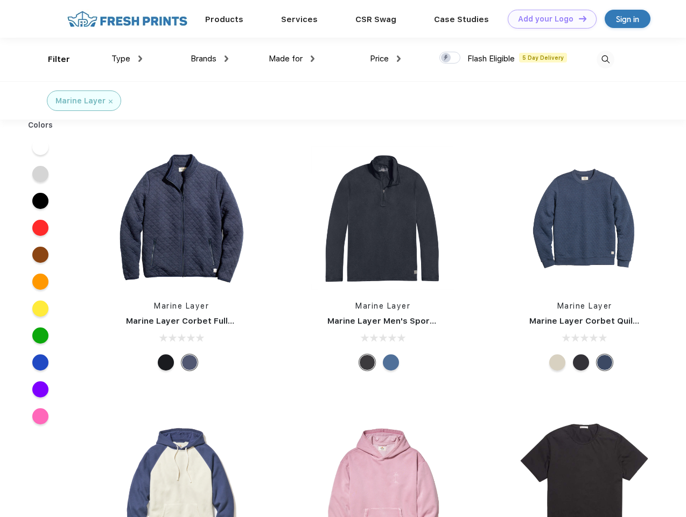  Describe the element at coordinates (557, 362) in the screenshot. I see `div: Oat Heather` at that location.